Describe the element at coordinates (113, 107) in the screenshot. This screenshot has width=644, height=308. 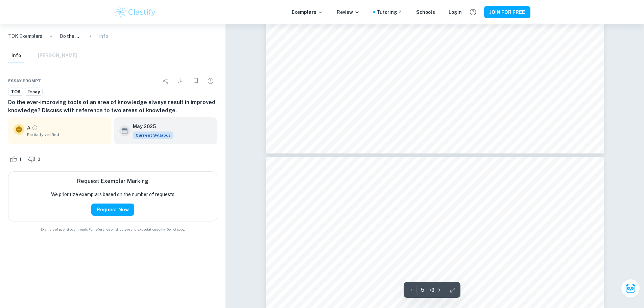
I see `h6: Do the ever-improving tools of an area of knowledge always result in improved knowledge? Discuss ...` at that location.